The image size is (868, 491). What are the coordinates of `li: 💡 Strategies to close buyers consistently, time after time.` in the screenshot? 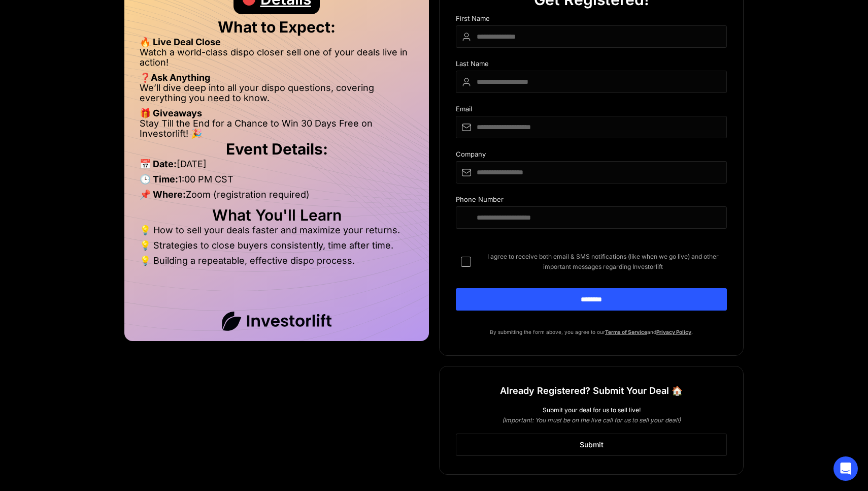 It's located at (277, 248).